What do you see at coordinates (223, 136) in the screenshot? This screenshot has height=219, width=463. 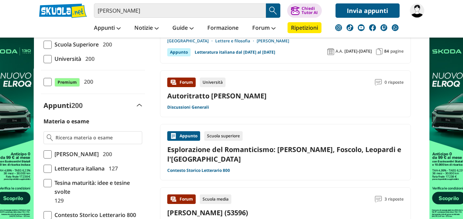 I see `div: Scuola superiore` at bounding box center [223, 136].